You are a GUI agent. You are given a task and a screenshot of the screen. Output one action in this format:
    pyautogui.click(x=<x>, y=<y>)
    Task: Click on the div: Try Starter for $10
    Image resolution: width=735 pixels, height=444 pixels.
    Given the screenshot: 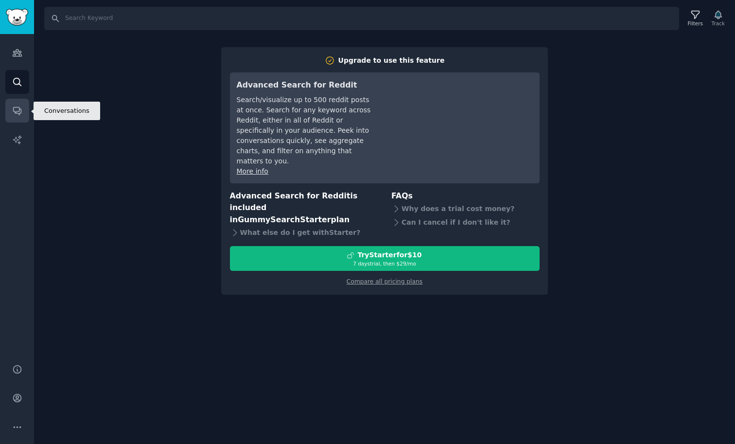 What is the action you would take?
    pyautogui.click(x=389, y=255)
    